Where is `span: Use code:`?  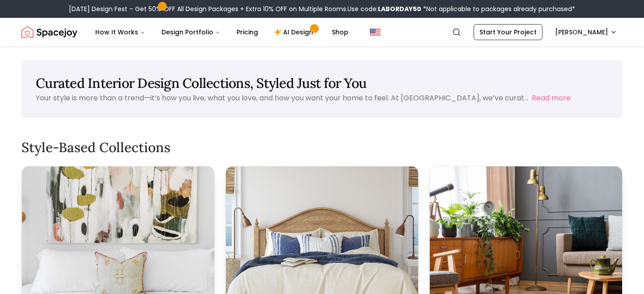
span: Use code: is located at coordinates (384, 9).